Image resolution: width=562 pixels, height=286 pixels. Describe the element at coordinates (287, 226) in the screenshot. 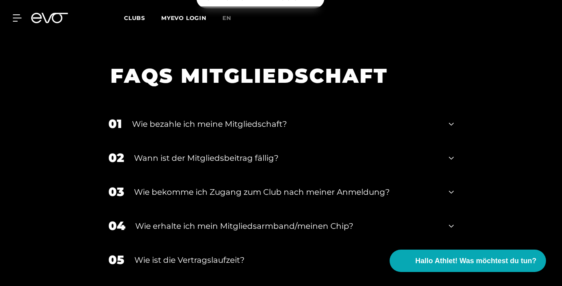

I see `div: Wie erhalte ich mein Mitgliedsarmband/meinen Chip?` at that location.